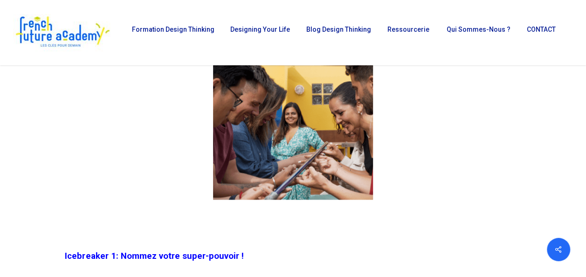  What do you see at coordinates (338, 29) in the screenshot?
I see `span: Blog Design Thinking` at bounding box center [338, 29].